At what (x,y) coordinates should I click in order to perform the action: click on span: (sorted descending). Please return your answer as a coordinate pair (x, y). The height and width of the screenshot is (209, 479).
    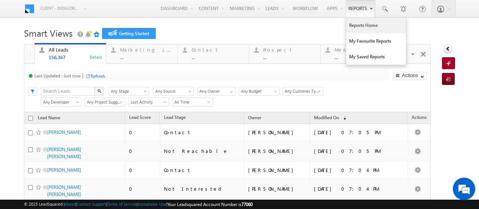
    Looking at the image, I should click on (343, 118).